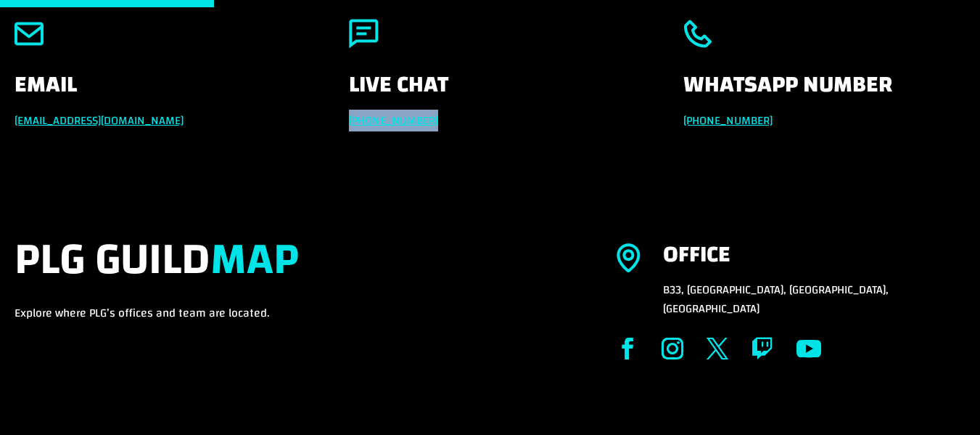 The image size is (980, 435). Describe the element at coordinates (290, 269) in the screenshot. I see `h2: PLG Guild` at that location.